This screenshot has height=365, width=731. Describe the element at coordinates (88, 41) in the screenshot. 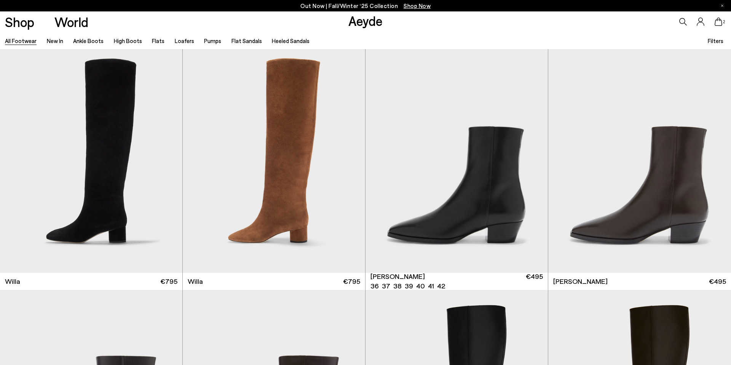

I see `a: Ankle Boots` at that location.